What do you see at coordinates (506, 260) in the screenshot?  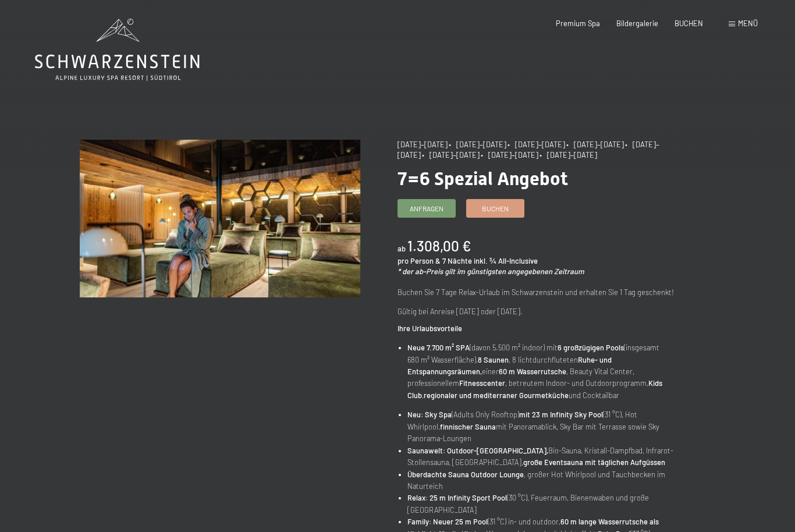 I see `span: inkl. ¾ All-Inclusive` at bounding box center [506, 260].